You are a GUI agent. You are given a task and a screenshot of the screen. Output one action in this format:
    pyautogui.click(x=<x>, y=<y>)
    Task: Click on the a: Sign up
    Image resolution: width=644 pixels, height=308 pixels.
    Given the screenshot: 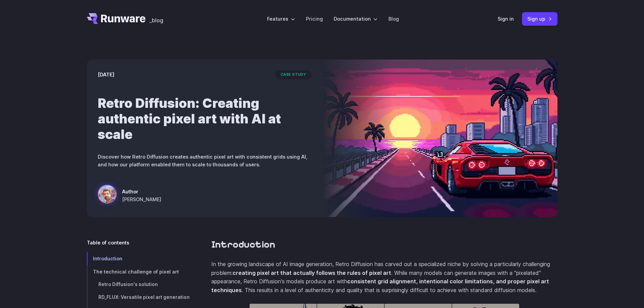 What is the action you would take?
    pyautogui.click(x=539, y=19)
    